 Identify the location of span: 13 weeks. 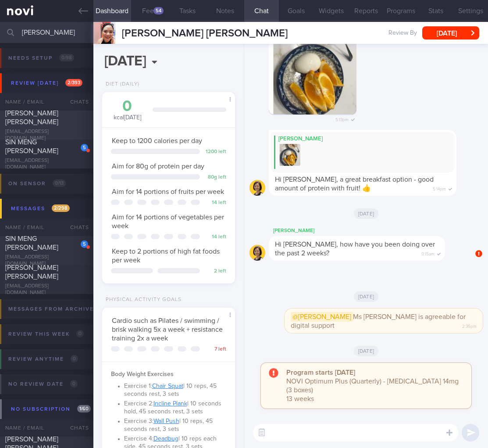
(300, 399).